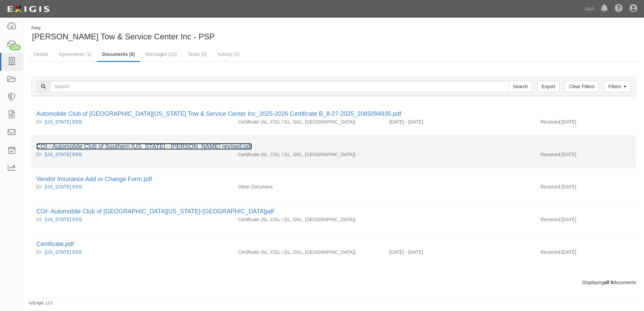  I want to click on i: Help Center - Complianz, so click(618, 9).